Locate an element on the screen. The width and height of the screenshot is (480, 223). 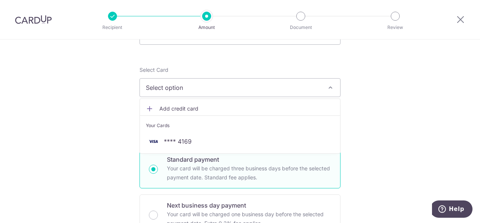
span: Help is located at coordinates (24, 9).